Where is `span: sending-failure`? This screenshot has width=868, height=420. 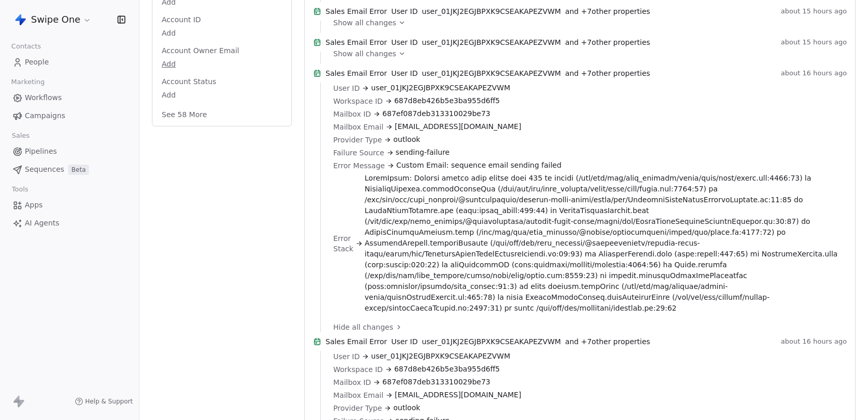
span: sending-failure is located at coordinates (422, 153).